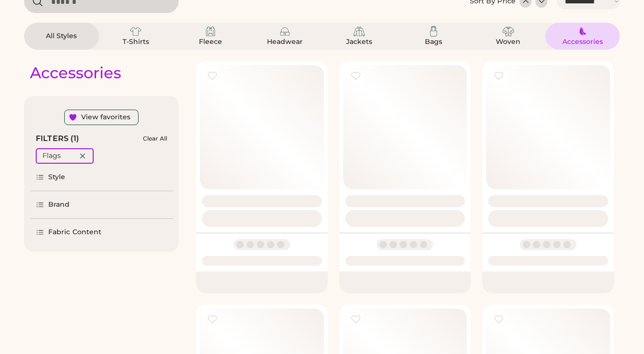 The image size is (644, 354). What do you see at coordinates (434, 31) in the screenshot?
I see `img: Bags Icon` at bounding box center [434, 31].